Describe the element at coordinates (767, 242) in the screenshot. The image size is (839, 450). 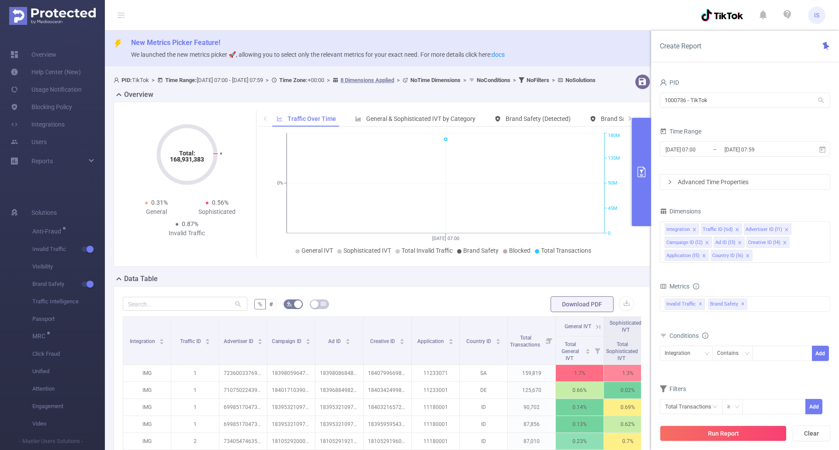
I see `li: Creative ID (l4)` at that location.